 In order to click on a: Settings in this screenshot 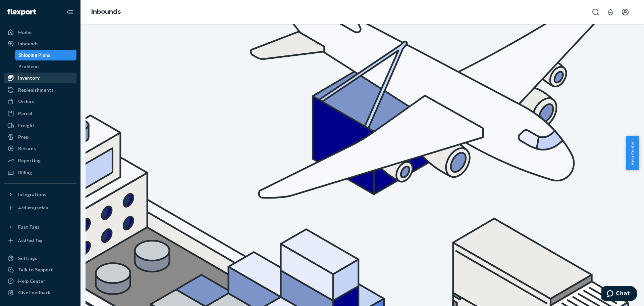, I will do `click(40, 258)`.